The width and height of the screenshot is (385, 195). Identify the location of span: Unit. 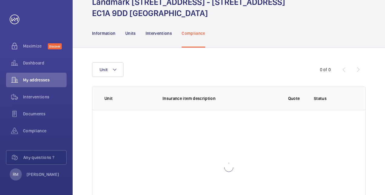
(104, 70).